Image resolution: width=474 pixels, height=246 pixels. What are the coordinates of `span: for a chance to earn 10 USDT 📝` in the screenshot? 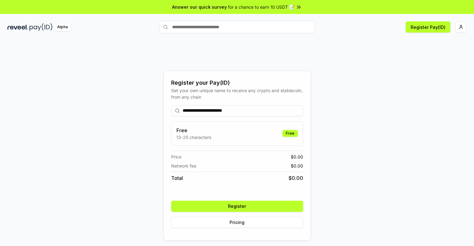 It's located at (261, 7).